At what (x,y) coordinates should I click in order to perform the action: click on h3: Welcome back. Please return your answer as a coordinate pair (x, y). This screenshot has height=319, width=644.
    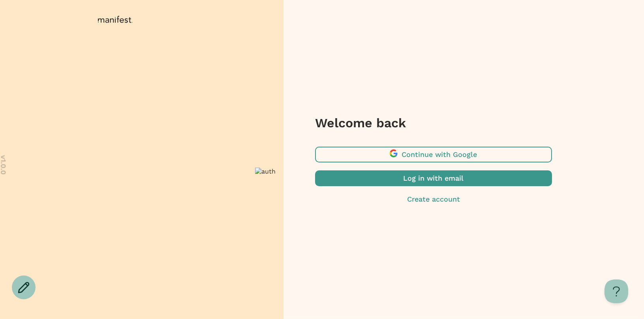
    Looking at the image, I should click on (433, 123).